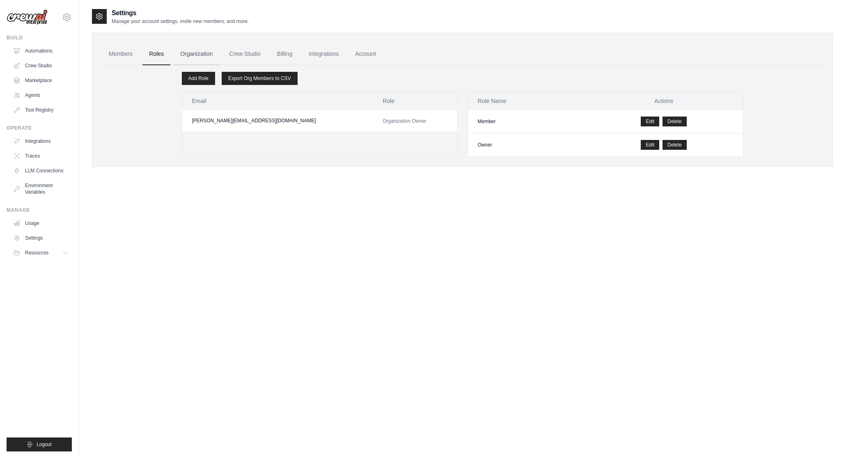 This screenshot has height=458, width=846. Describe the element at coordinates (41, 171) in the screenshot. I see `a: LLM Connections` at that location.